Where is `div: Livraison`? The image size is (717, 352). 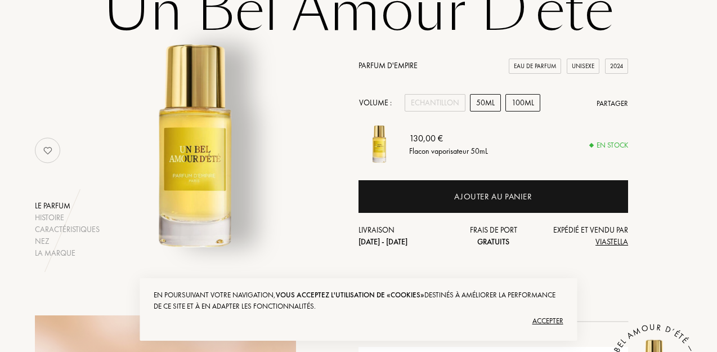 div: Livraison is located at coordinates (404, 236).